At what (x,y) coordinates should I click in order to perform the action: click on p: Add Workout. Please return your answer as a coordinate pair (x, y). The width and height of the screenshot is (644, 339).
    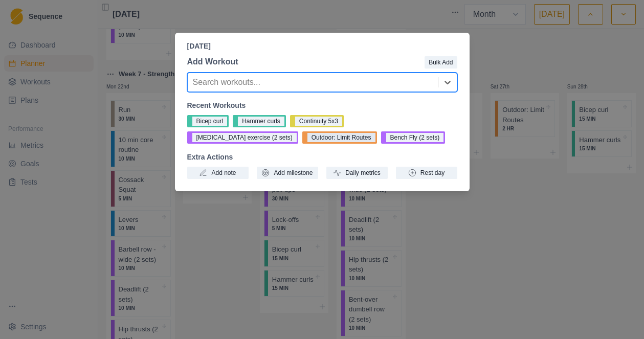
    Looking at the image, I should click on (213, 62).